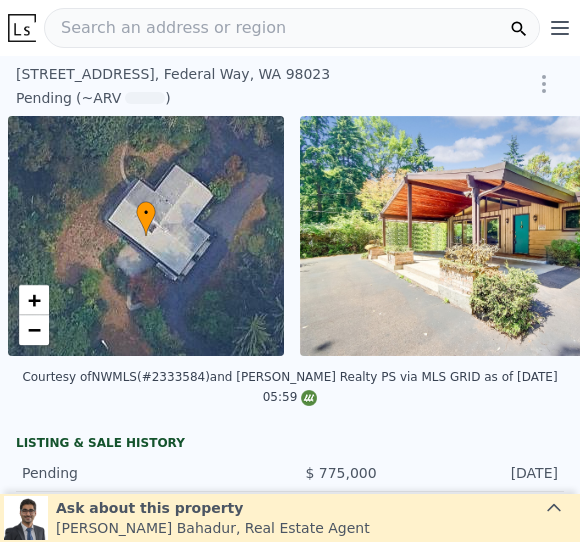  I want to click on img: Siddhant Bahadur, so click(26, 518).